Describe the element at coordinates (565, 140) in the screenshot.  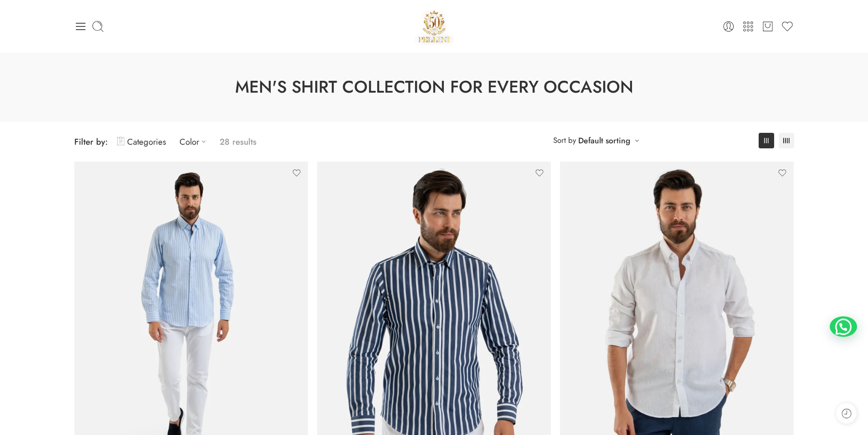
I see `span: Sort by` at that location.